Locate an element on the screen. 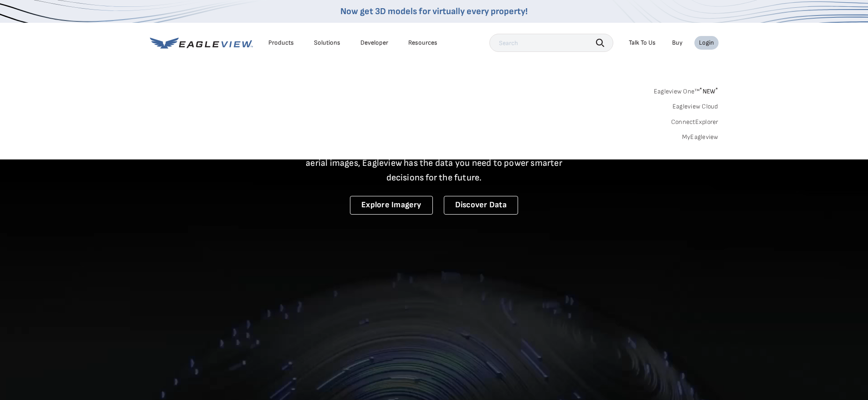 Image resolution: width=868 pixels, height=400 pixels. div: Talk To Us is located at coordinates (642, 43).